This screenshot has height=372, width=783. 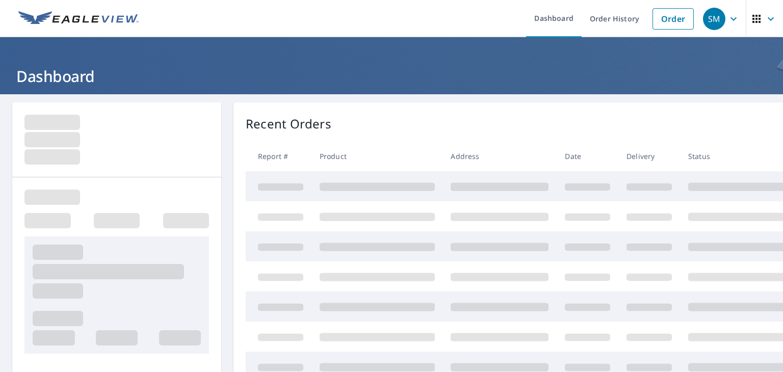 I want to click on th: Address, so click(x=500, y=156).